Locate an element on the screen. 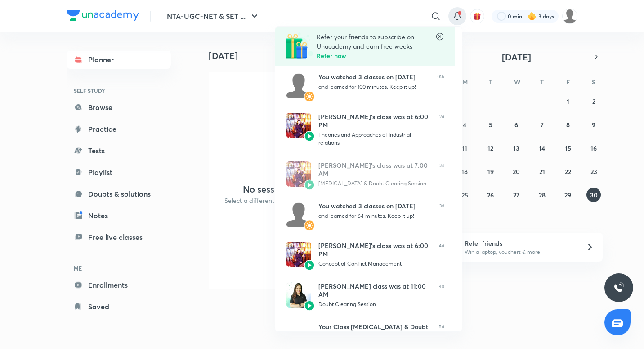 Image resolution: width=644 pixels, height=349 pixels. img: Referral is located at coordinates (299, 46).